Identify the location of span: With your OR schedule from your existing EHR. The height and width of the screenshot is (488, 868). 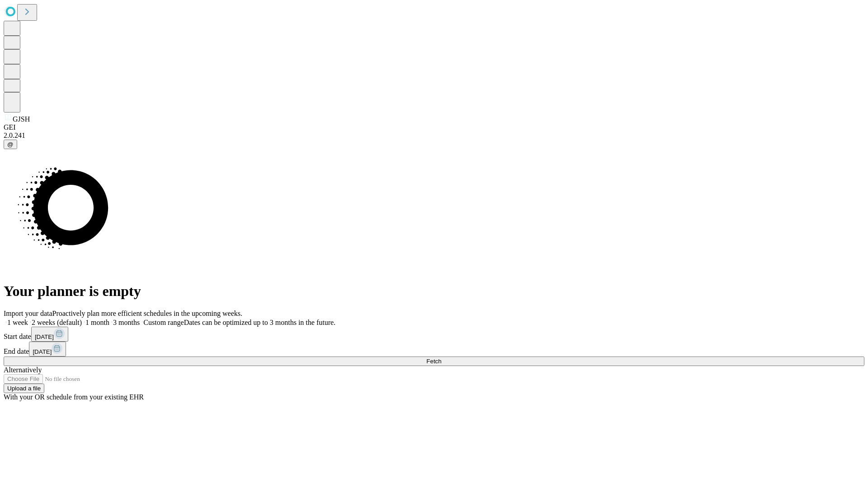
(74, 397).